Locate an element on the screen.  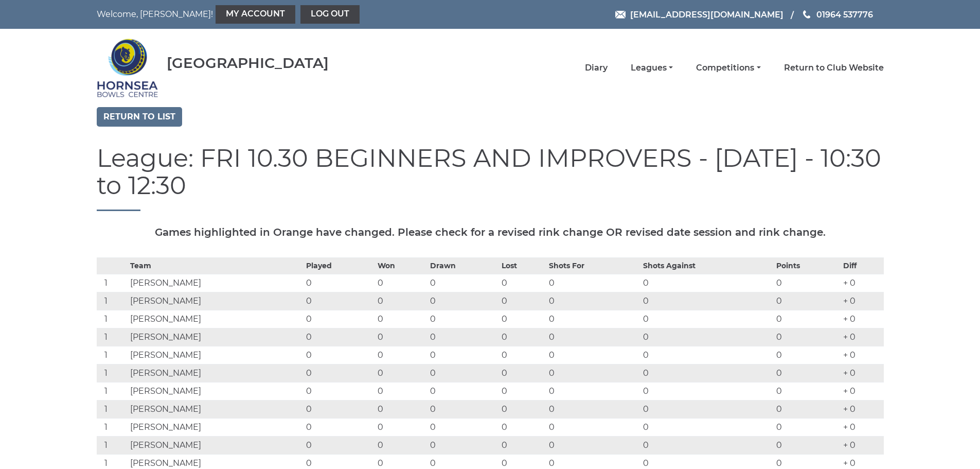
img: Phone us is located at coordinates (807, 14).